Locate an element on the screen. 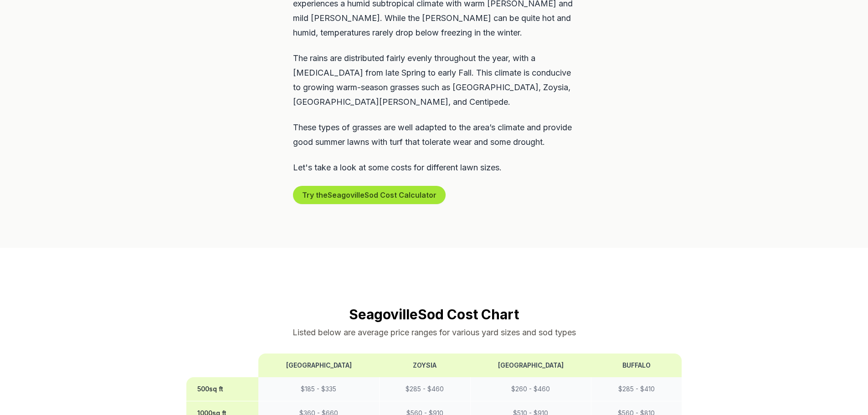 This screenshot has width=868, height=415. td: $ 185 - $ 335 is located at coordinates (318, 389).